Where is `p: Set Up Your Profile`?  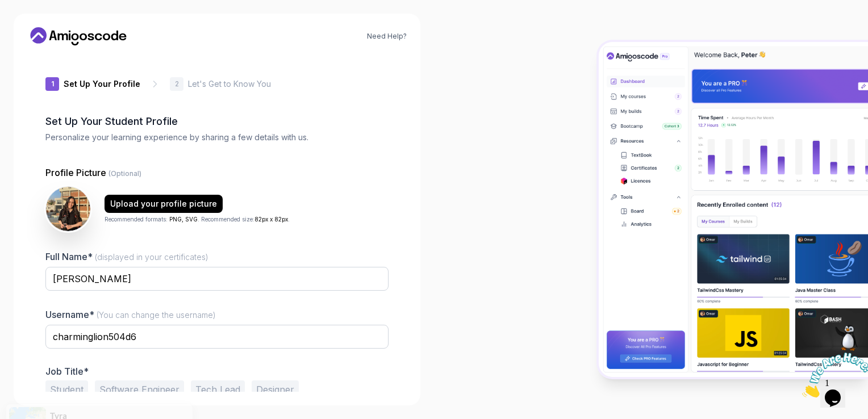 p: Set Up Your Profile is located at coordinates (102, 84).